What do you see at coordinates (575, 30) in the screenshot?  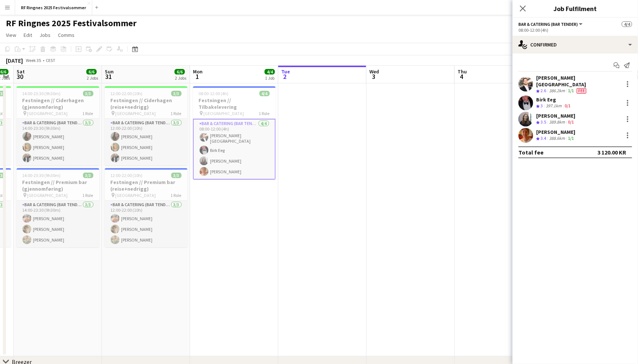 I see `div: 08:00-12:00 (4h)` at bounding box center [575, 30].